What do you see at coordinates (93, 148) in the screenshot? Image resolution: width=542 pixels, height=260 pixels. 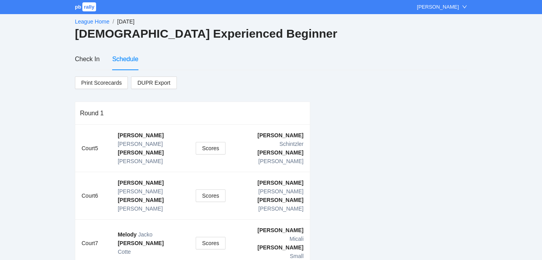 I see `td: Court 5` at bounding box center [93, 148].